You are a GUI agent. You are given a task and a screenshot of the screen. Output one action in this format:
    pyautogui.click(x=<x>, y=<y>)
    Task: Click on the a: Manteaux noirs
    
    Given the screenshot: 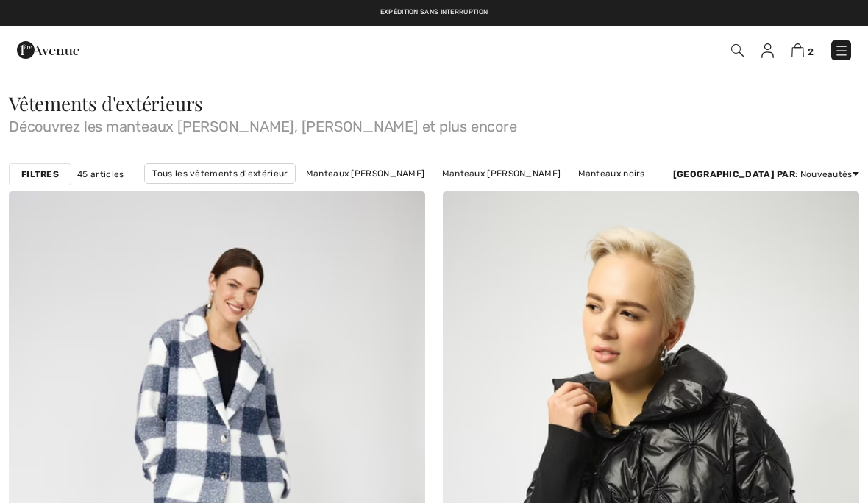 What is the action you would take?
    pyautogui.click(x=611, y=173)
    